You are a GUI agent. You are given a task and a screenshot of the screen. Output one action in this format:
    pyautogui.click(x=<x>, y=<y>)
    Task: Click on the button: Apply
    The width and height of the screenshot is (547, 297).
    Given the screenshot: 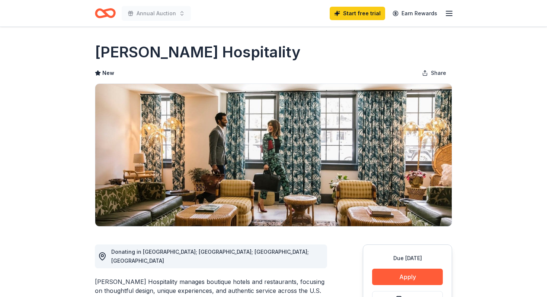 What is the action you would take?
    pyautogui.click(x=408, y=277)
    